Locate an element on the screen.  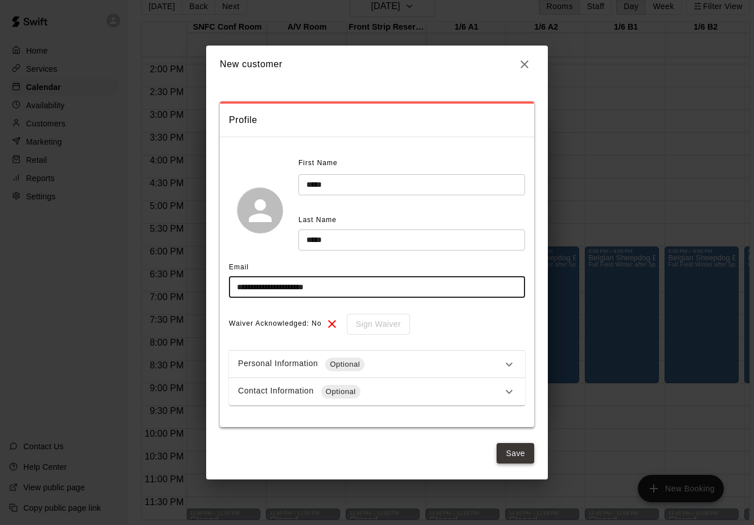
span: Waiver Acknowledged: No is located at coordinates (275, 324).